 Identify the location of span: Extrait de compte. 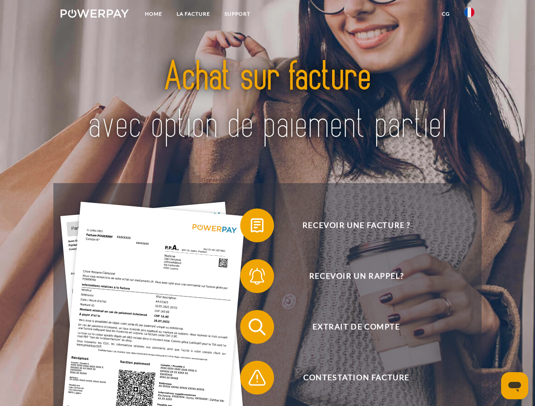
(356, 327).